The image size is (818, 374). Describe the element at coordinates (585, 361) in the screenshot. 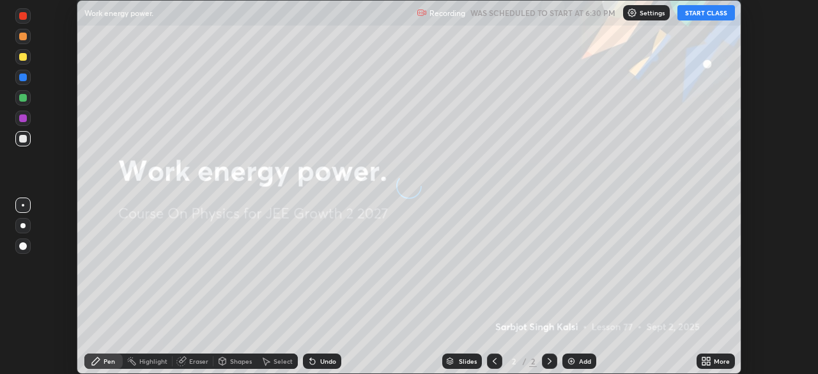

I see `div: Add` at that location.